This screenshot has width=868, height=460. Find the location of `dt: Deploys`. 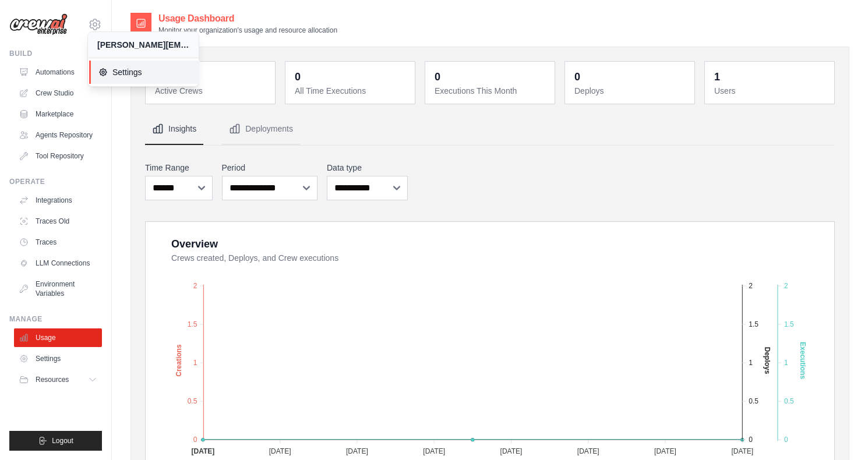

dt: Deploys is located at coordinates (631, 91).